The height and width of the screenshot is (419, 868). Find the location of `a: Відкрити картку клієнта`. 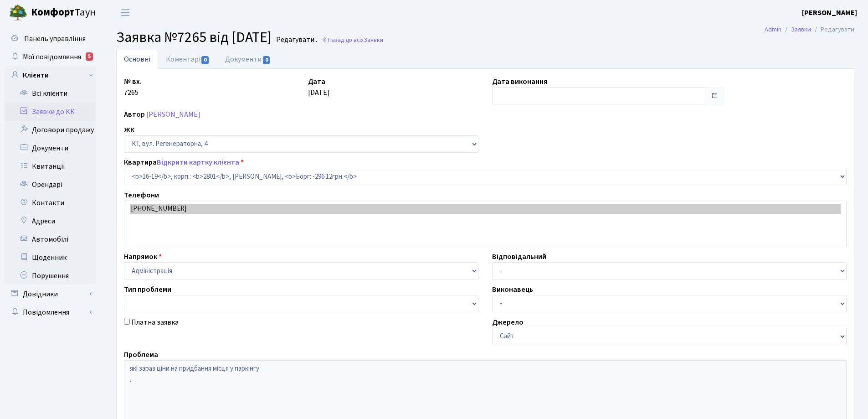

a: Відкрити картку клієнта is located at coordinates (198, 162).